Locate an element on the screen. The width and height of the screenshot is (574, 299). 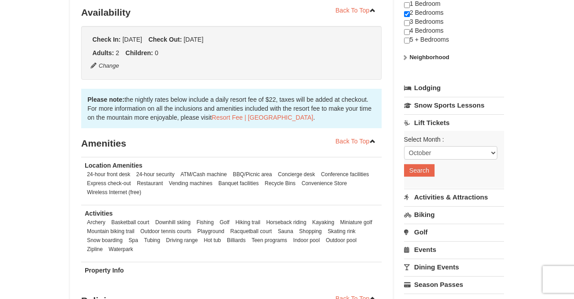
span: 0 is located at coordinates (156, 53).